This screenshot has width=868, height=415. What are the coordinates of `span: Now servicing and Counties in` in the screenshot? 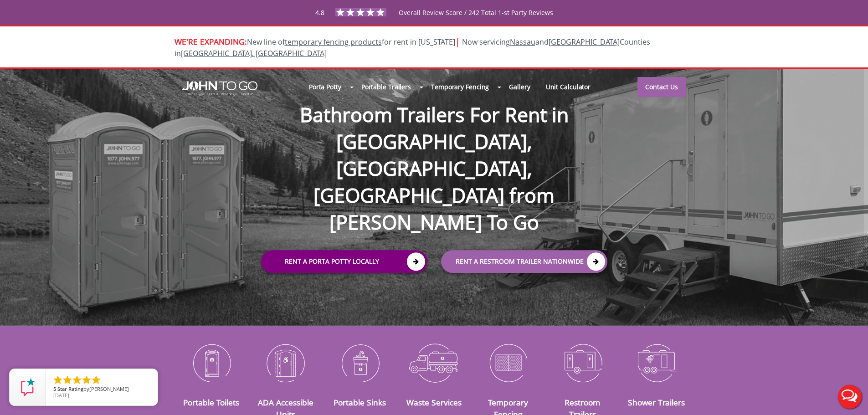 It's located at (412, 47).